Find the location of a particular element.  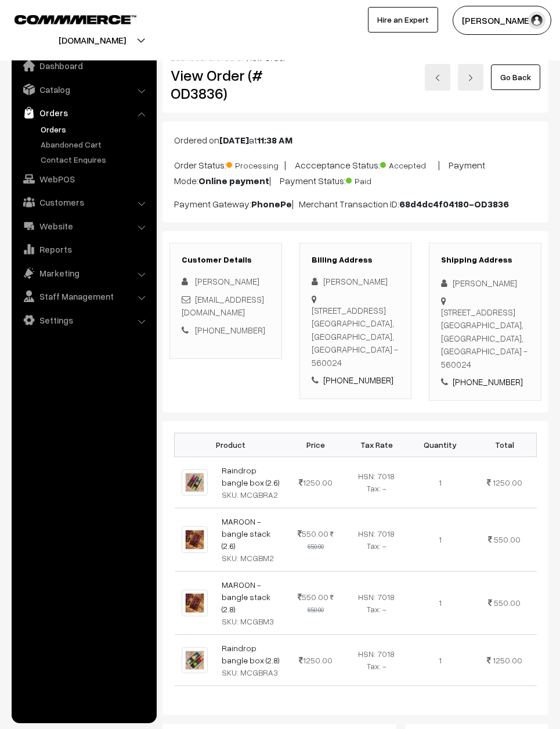

a: Hire an Expert is located at coordinates (403, 19).